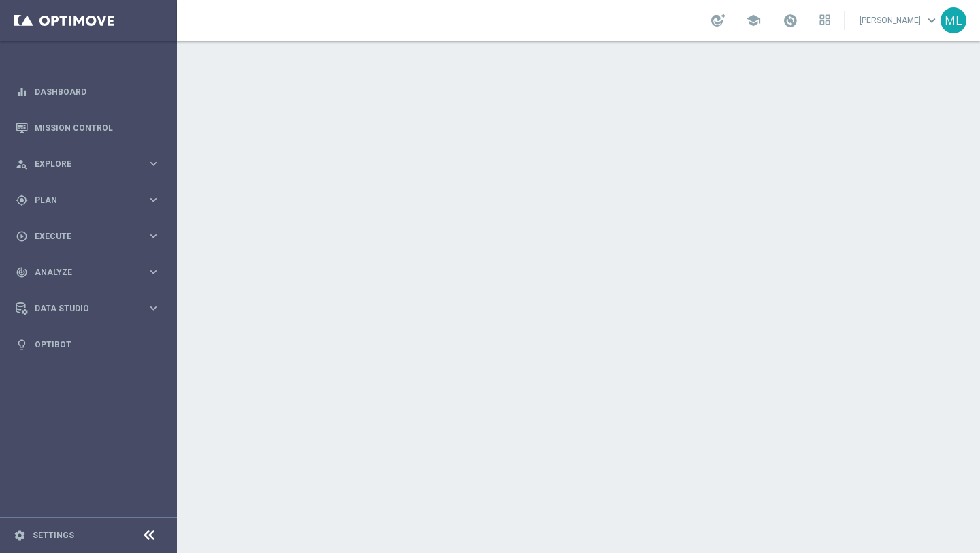 This screenshot has height=553, width=980. Describe the element at coordinates (22, 92) in the screenshot. I see `i: equalizer` at that location.